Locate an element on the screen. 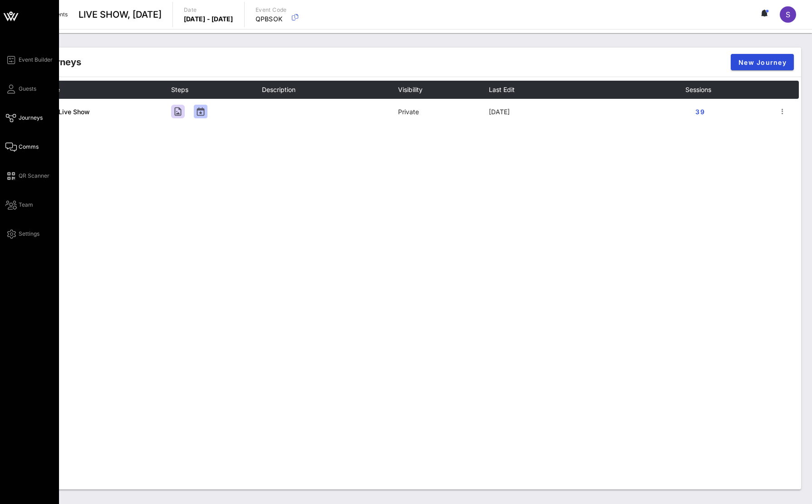  a: SNL, Live Show is located at coordinates (66, 111).